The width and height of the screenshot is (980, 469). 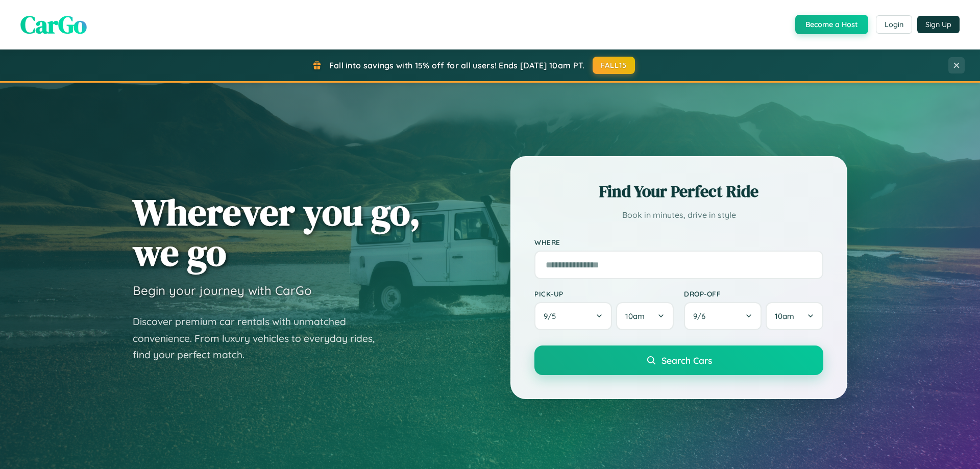 I want to click on button: Login, so click(x=893, y=25).